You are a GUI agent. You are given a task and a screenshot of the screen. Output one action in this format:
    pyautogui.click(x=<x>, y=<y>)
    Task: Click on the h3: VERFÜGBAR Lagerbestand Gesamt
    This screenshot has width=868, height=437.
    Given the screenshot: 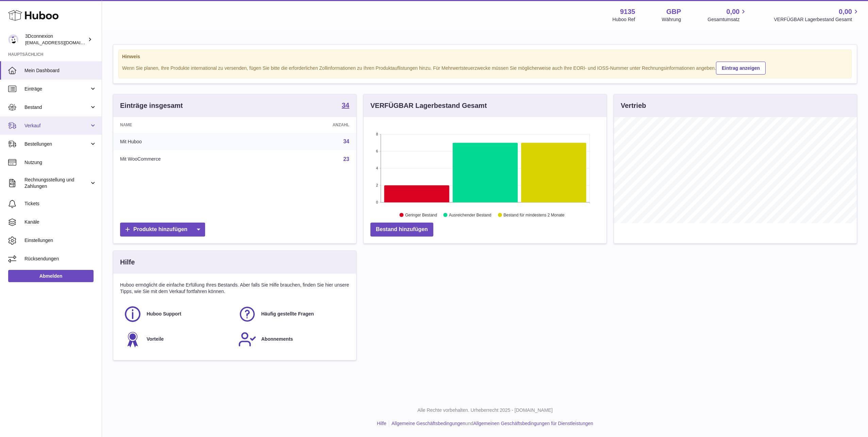 What is the action you would take?
    pyautogui.click(x=429, y=106)
    